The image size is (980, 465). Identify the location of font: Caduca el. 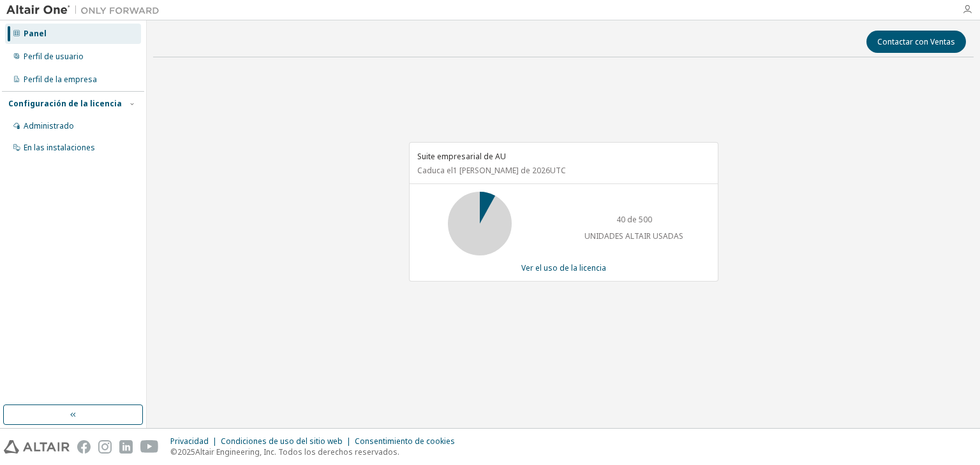
(435, 171).